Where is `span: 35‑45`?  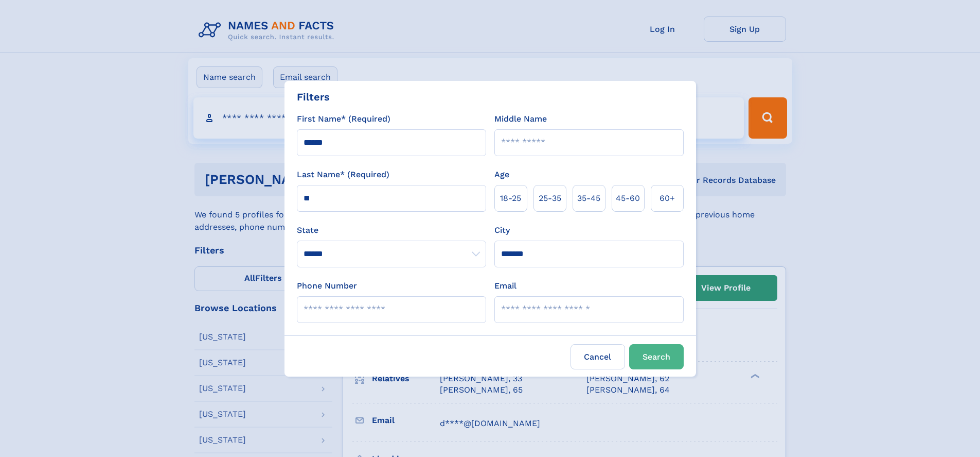 span: 35‑45 is located at coordinates (589, 198).